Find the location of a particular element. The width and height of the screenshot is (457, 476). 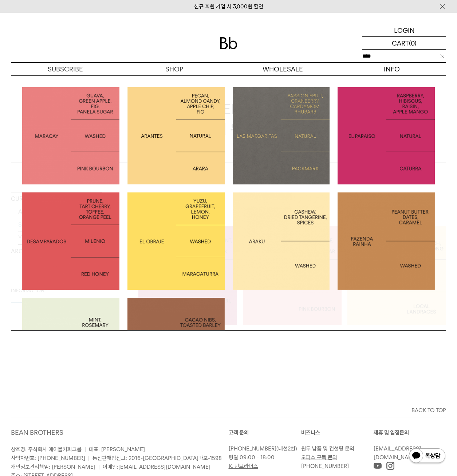

a: 니카라과 라 벤디시온 NICARAGUA LA BENDICION is located at coordinates (176, 346).